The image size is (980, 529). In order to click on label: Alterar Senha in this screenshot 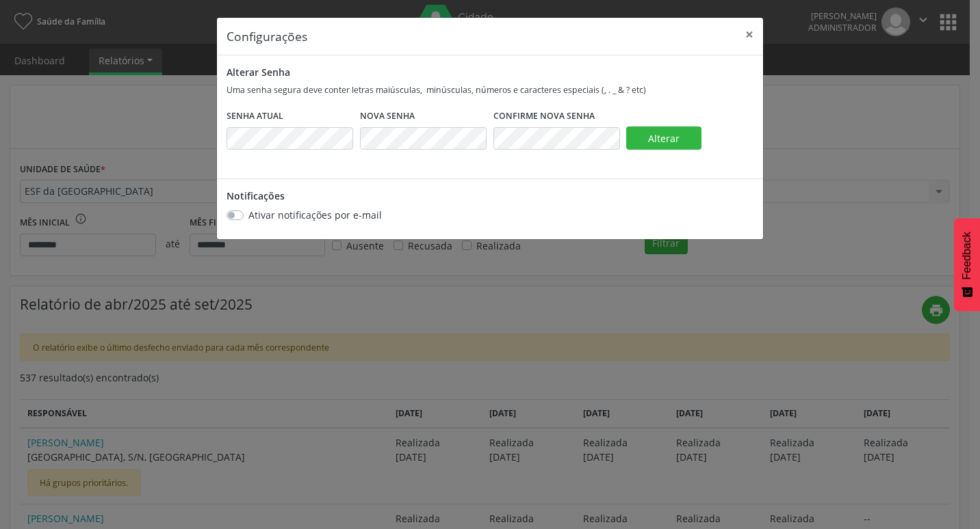, I will do `click(258, 72)`.